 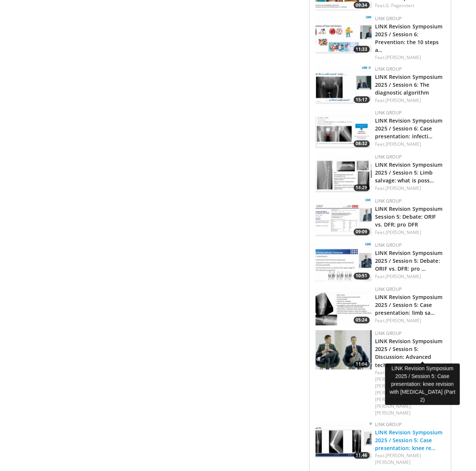 What do you see at coordinates (344, 129) in the screenshot?
I see `img: b080cbb7-e5d8-4221-8082-aea3b378b976.150x105_q85_crop-smart_upscale.jpg` at bounding box center [344, 129].